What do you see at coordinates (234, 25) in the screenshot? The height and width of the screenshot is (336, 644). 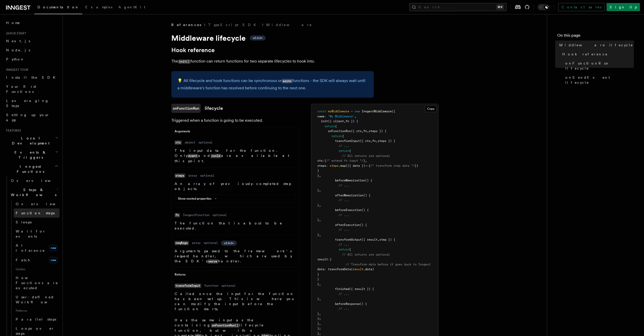 I see `a: TypeScript SDK` at bounding box center [234, 25].